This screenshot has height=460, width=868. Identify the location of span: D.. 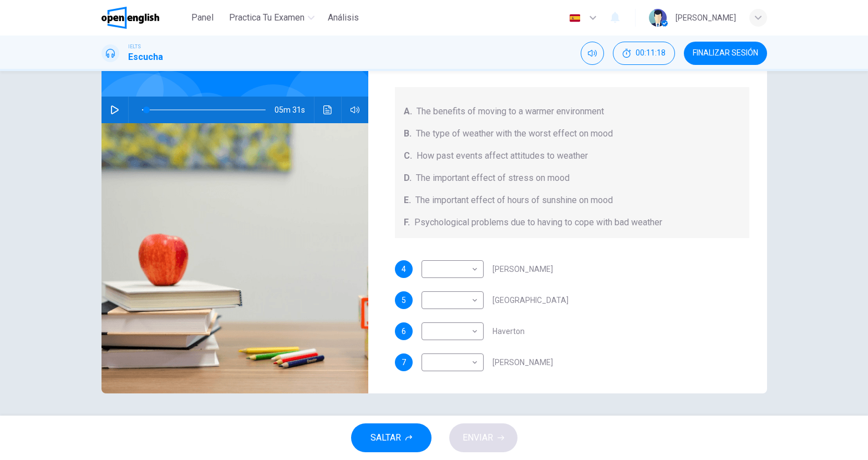
(408, 178).